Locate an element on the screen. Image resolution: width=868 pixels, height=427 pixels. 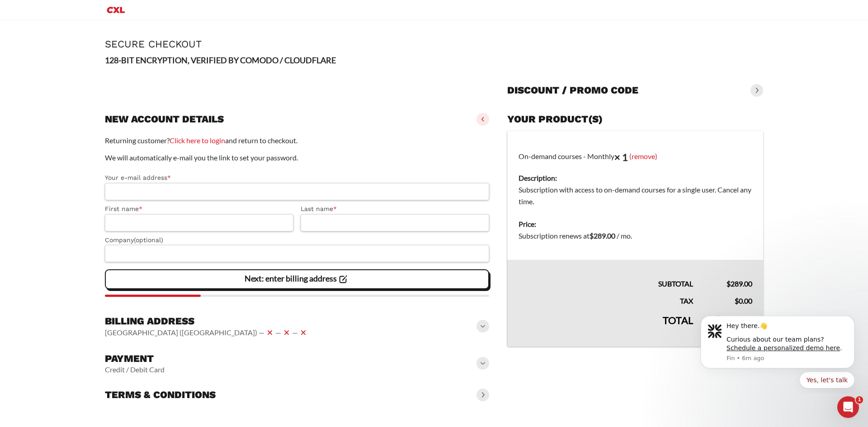
label: First name is located at coordinates (199, 209).